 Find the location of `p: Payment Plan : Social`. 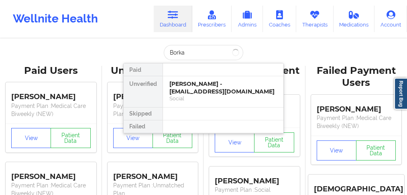

p: Payment Plan : Social is located at coordinates (254, 190).